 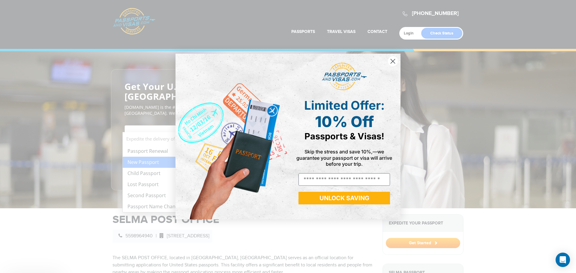 I want to click on div: Open Intercom Messenger, so click(x=563, y=260).